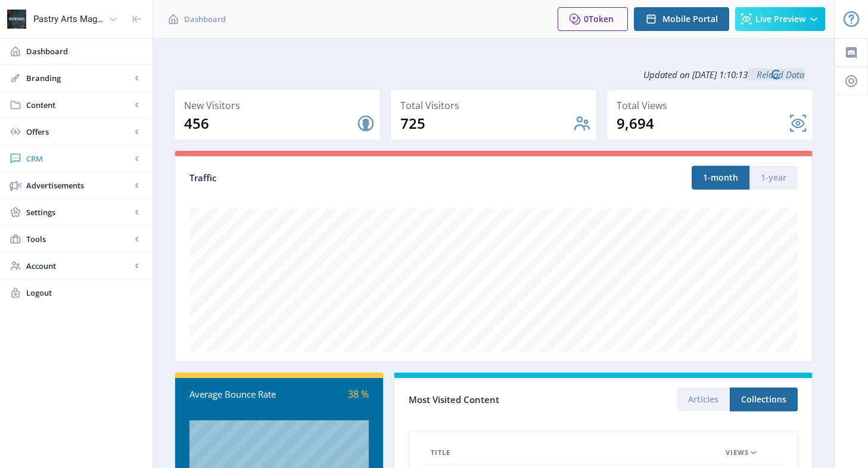 Image resolution: width=868 pixels, height=468 pixels. I want to click on button: Collections, so click(764, 399).